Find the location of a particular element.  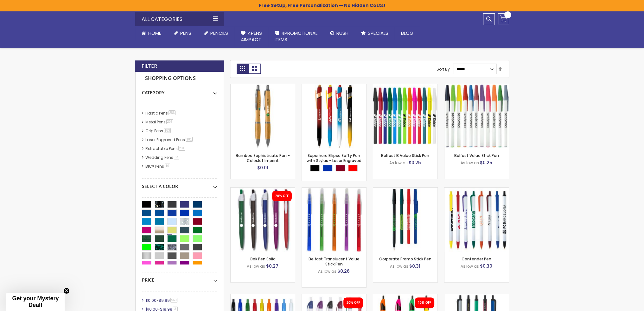

a: BIC® Pens16 is located at coordinates (158, 166).